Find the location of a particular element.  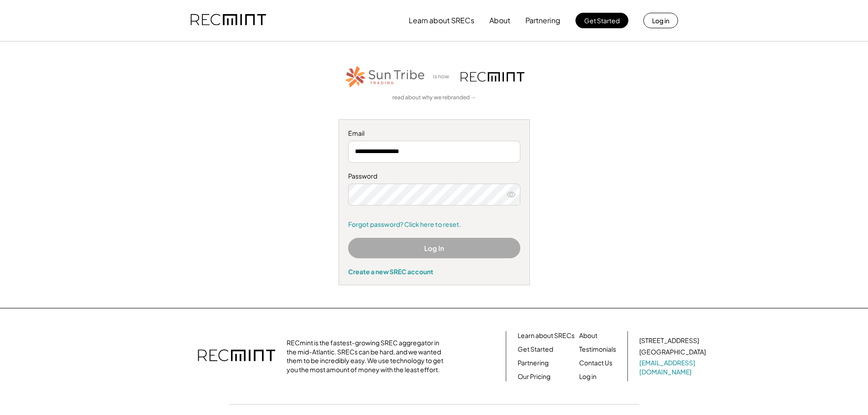

button: Get Started is located at coordinates (602, 21).